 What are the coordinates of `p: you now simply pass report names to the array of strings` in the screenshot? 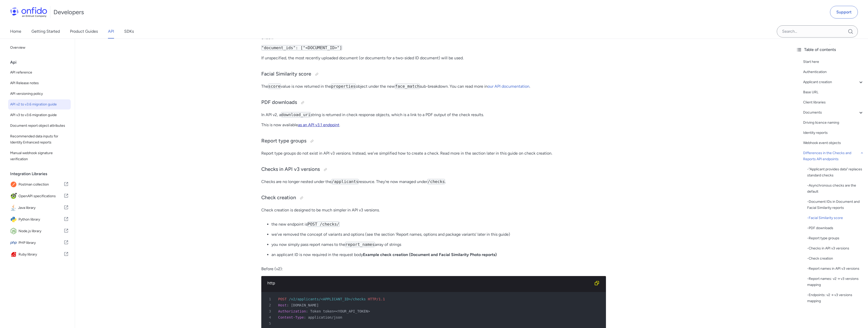 It's located at (438, 245).